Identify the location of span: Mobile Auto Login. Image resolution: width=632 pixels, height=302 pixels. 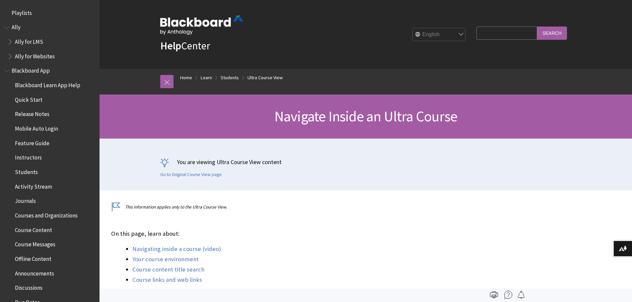
(36, 127).